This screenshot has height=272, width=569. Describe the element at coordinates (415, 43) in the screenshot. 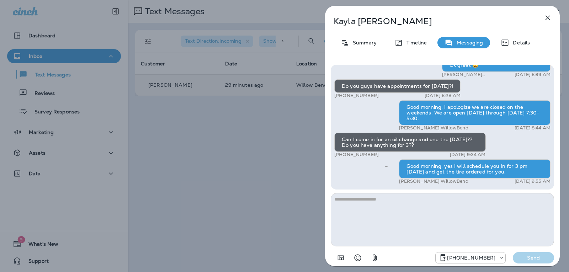

I see `p: Timeline` at that location.